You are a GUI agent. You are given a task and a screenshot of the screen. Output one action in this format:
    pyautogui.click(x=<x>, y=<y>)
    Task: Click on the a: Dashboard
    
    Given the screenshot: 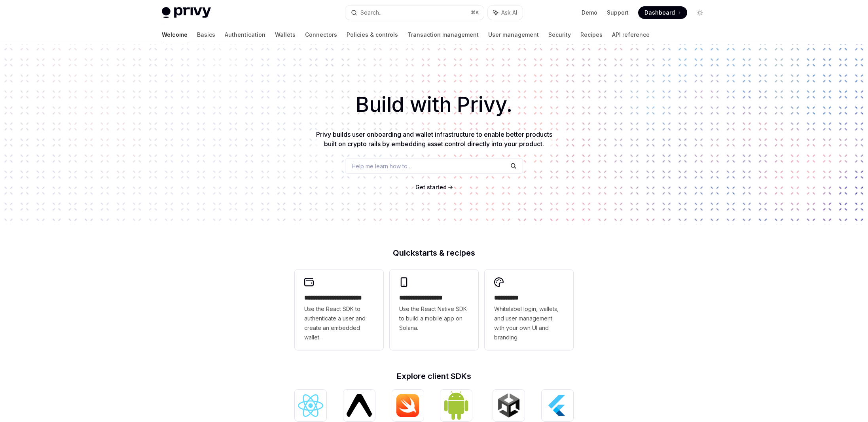 What is the action you would take?
    pyautogui.click(x=662, y=13)
    